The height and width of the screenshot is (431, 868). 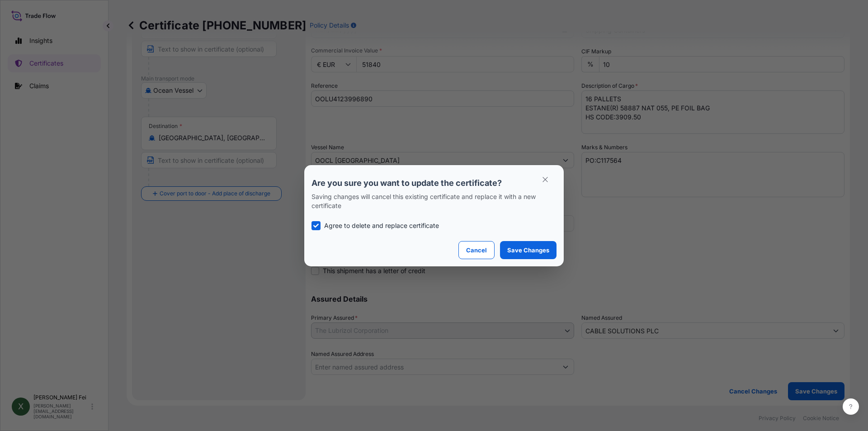 I want to click on button: Cancel, so click(x=476, y=250).